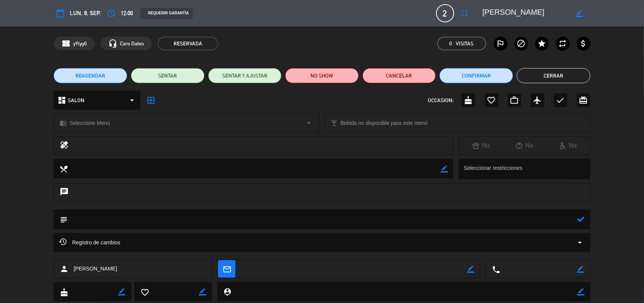 Image resolution: width=644 pixels, height=303 pixels. I want to click on i: local_dining, so click(64, 169).